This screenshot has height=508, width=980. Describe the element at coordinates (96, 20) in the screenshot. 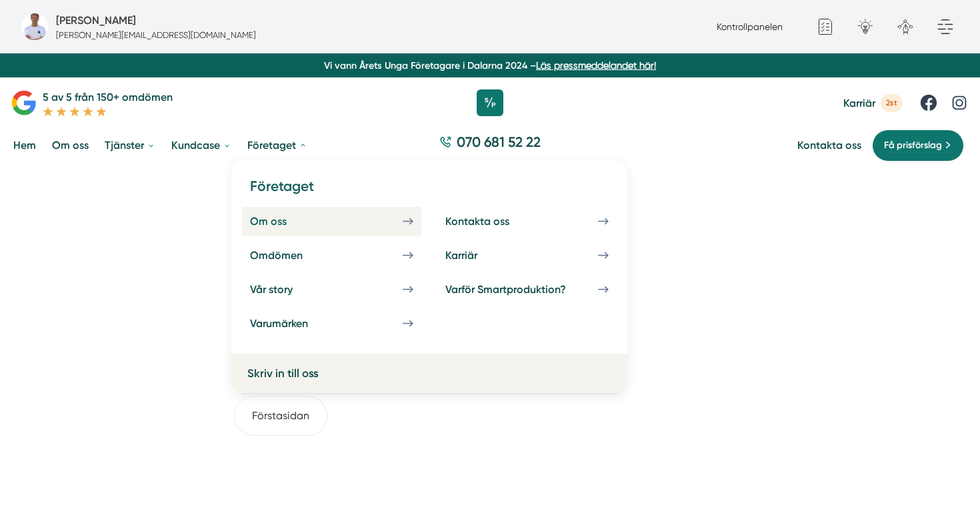

I see `h5: Administratör` at that location.